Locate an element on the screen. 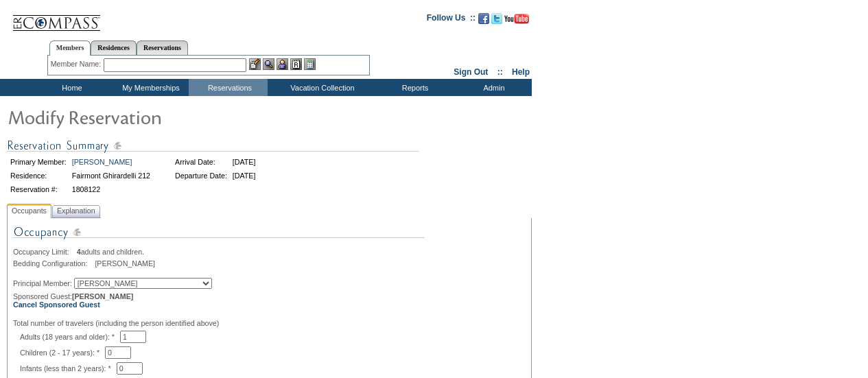  img: b_calculator.gif is located at coordinates (309, 64).